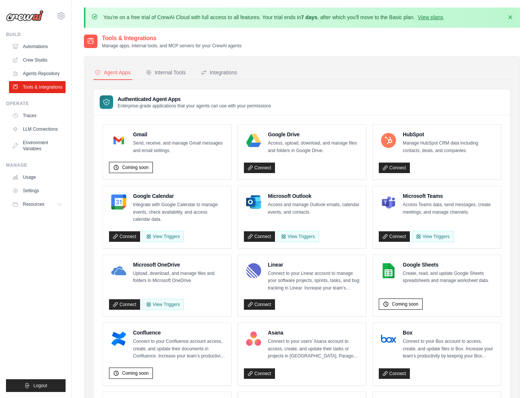  What do you see at coordinates (37, 60) in the screenshot?
I see `a: Crew Studio` at bounding box center [37, 60].